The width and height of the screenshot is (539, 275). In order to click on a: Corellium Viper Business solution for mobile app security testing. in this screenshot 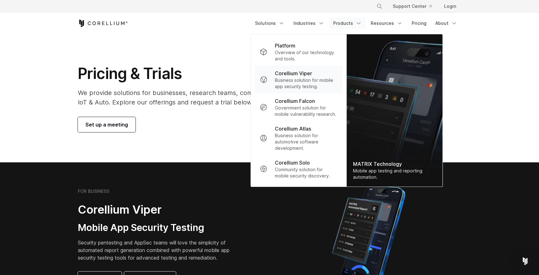, I will do `click(298, 80)`.